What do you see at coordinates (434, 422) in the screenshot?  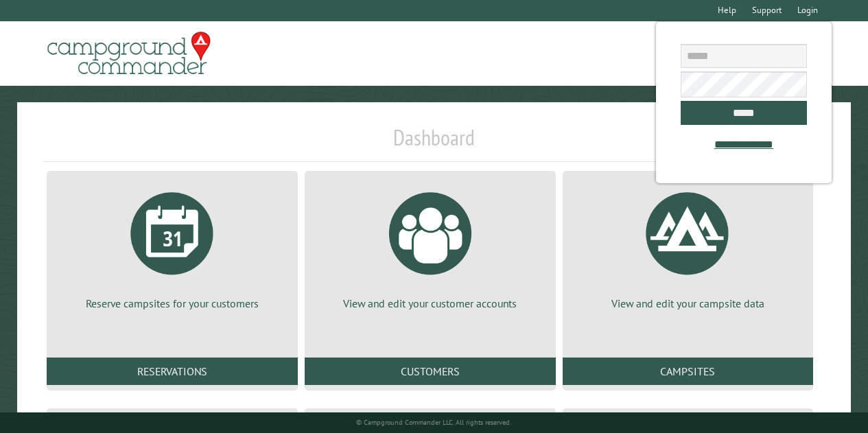 I see `small: © Campground Commander LLC. All rights reserved.` at bounding box center [434, 422].